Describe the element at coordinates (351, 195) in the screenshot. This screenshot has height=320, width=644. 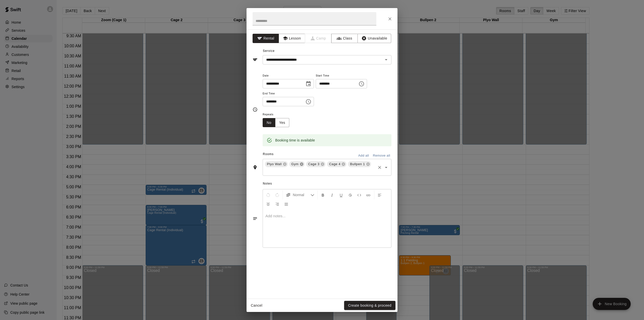
I see `button: Format Strikethrough` at that location.